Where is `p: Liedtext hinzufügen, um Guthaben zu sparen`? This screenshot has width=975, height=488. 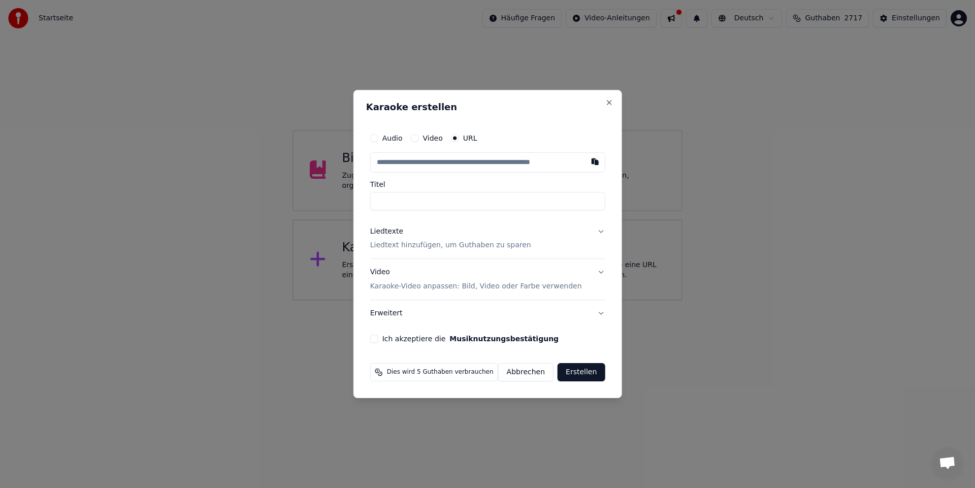 p: Liedtext hinzufügen, um Guthaben zu sparen is located at coordinates (450, 246).